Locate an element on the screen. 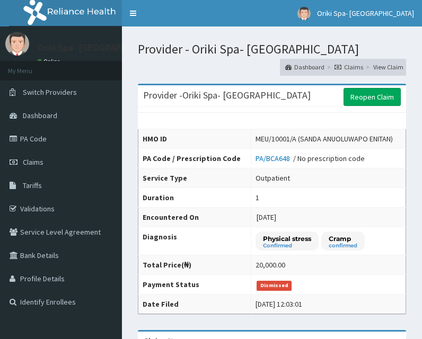 The height and width of the screenshot is (339, 422). th: Duration is located at coordinates (194, 197).